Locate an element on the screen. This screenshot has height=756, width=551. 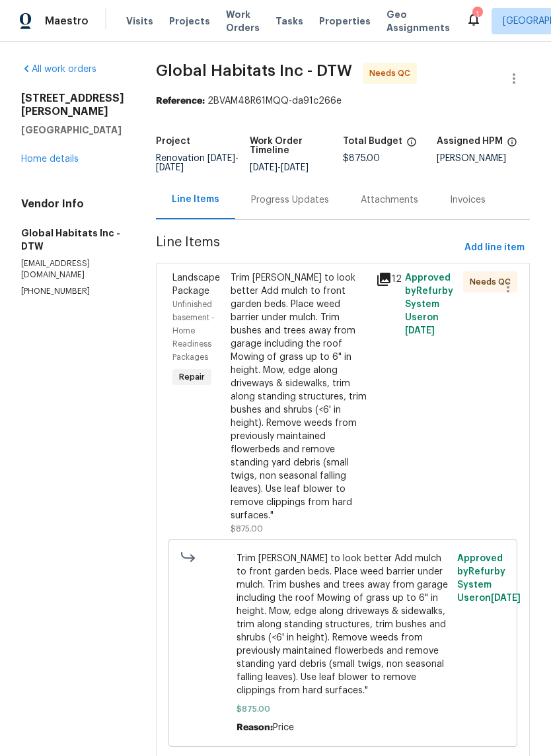
span: Unfinished basement - Home Readiness Packages is located at coordinates (194, 330).